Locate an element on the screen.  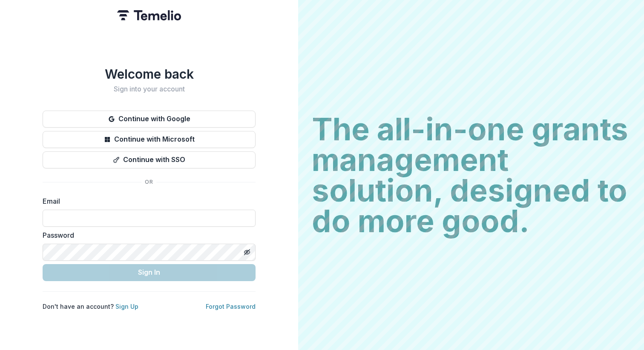
label: Email is located at coordinates (147, 201).